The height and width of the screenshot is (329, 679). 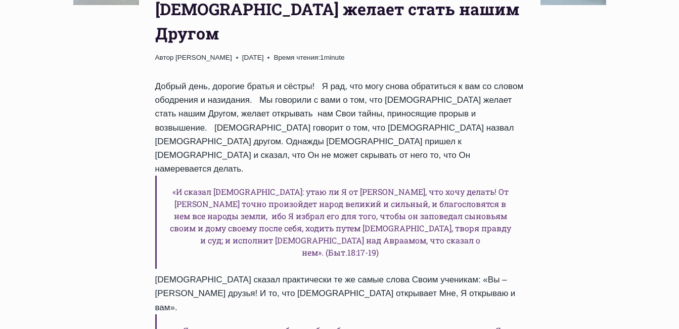 I want to click on span: minute, so click(x=334, y=57).